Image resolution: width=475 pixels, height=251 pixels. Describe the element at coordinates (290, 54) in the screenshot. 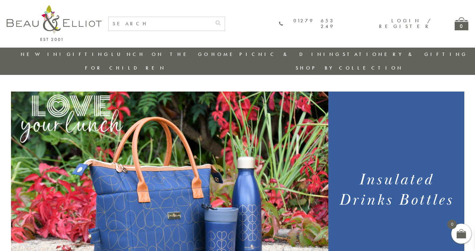

I see `a: Picnic & Dining` at that location.